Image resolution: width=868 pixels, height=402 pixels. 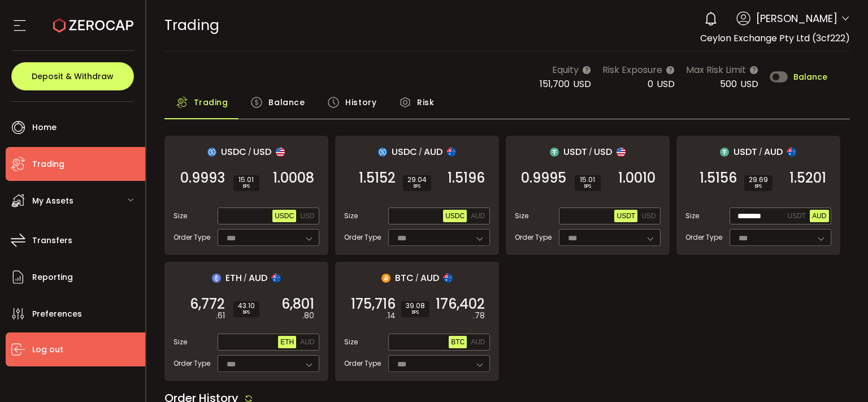 I want to click on span: Risk Exposure, so click(x=632, y=69).